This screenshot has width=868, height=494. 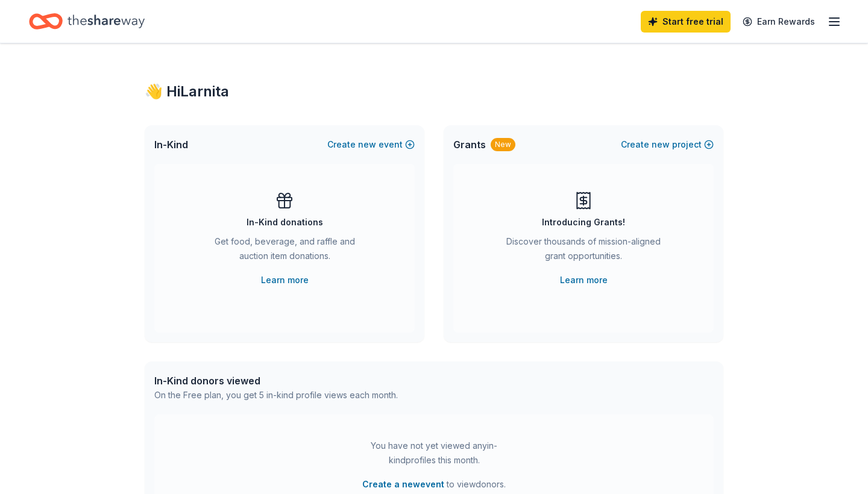 I want to click on span: Grants, so click(x=470, y=145).